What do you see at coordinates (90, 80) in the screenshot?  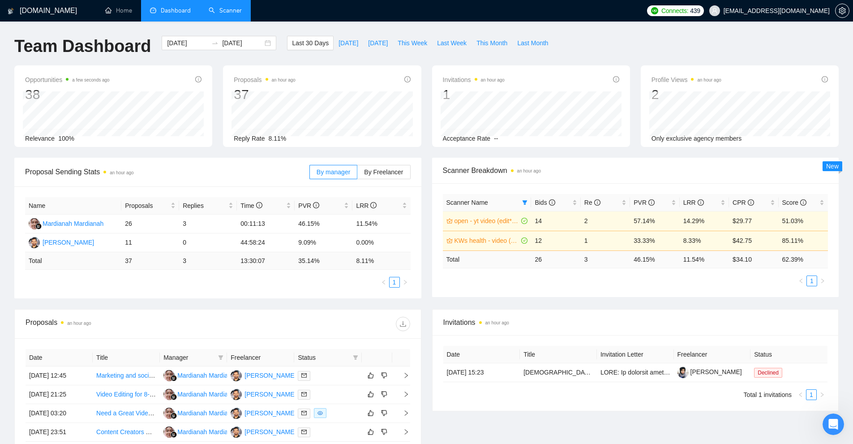 I see `time: a few seconds ago` at bounding box center [90, 80].